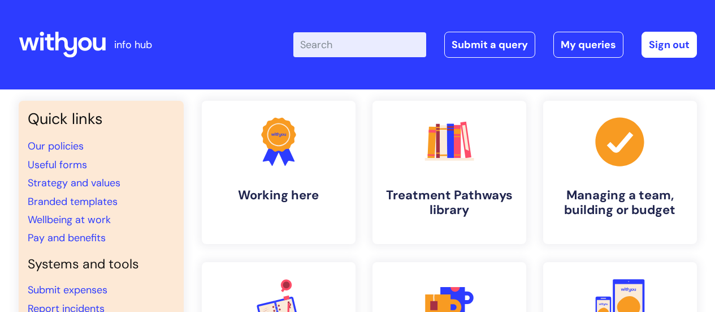 This screenshot has width=715, height=312. Describe the element at coordinates (69, 219) in the screenshot. I see `a: Wellbeing at work` at that location.